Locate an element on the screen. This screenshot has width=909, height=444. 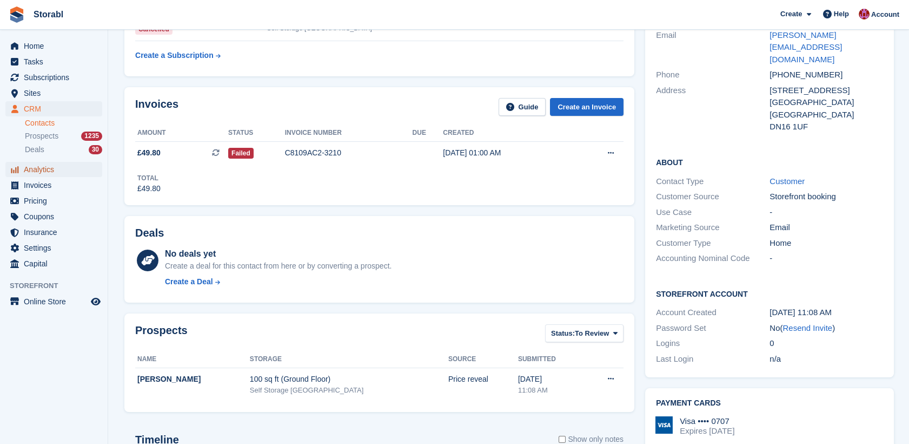
div: Home is located at coordinates (827, 243).